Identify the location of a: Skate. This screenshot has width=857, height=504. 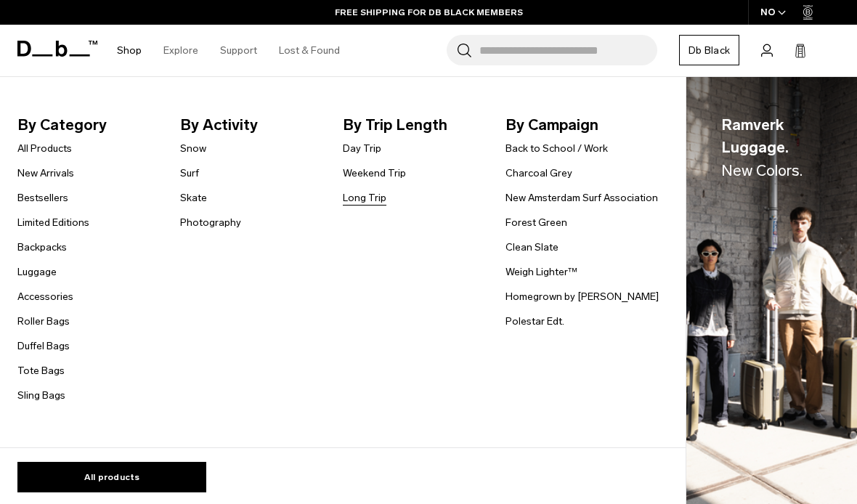
(193, 198).